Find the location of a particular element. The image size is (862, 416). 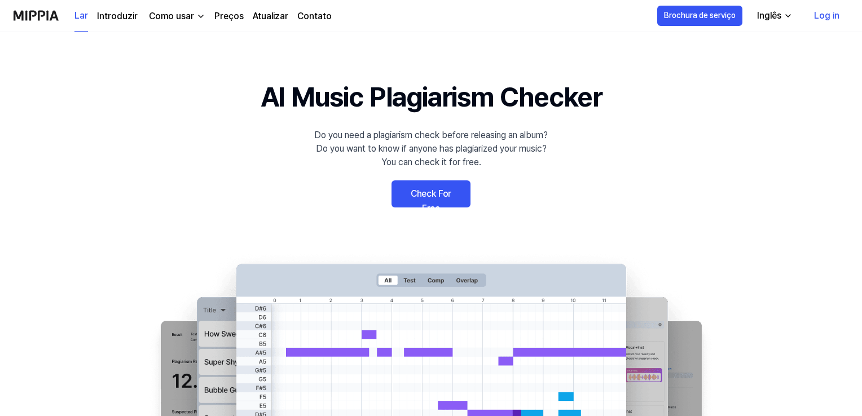

font: Contato is located at coordinates (314, 16).